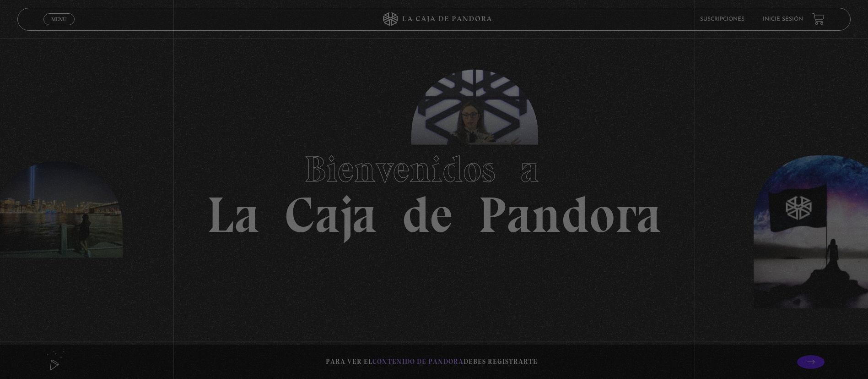  Describe the element at coordinates (418, 362) in the screenshot. I see `span: contenido de Pandora` at that location.